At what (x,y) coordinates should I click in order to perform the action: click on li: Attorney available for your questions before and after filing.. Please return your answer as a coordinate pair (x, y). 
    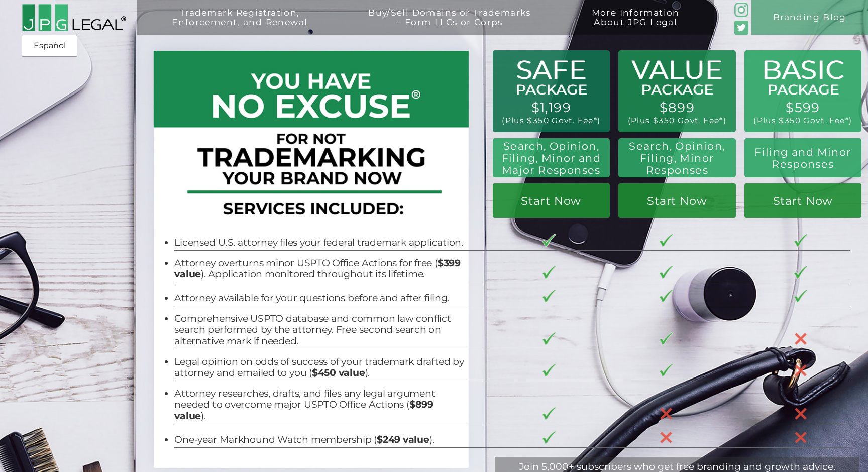
    Looking at the image, I should click on (321, 298).